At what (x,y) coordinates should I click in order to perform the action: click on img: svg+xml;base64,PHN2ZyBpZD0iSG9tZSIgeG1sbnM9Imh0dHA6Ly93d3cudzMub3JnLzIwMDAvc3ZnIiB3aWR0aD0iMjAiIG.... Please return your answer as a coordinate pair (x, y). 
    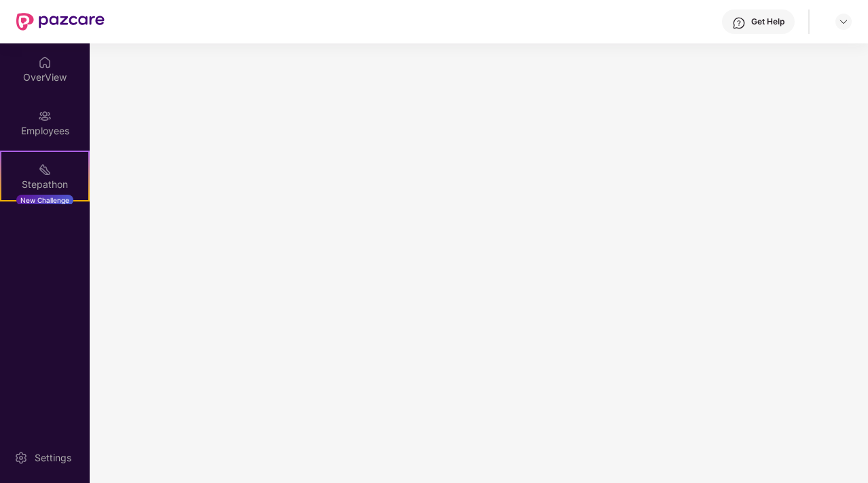
    Looking at the image, I should click on (45, 62).